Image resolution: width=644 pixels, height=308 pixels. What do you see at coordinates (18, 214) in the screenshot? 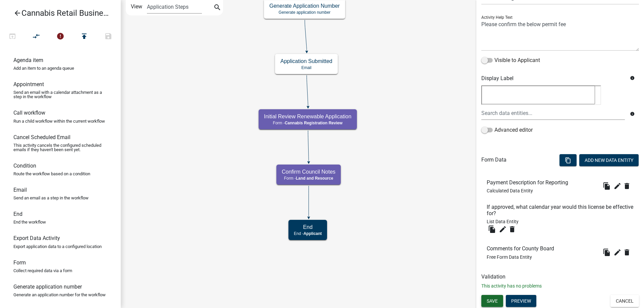
I see `h6: End` at bounding box center [18, 214].